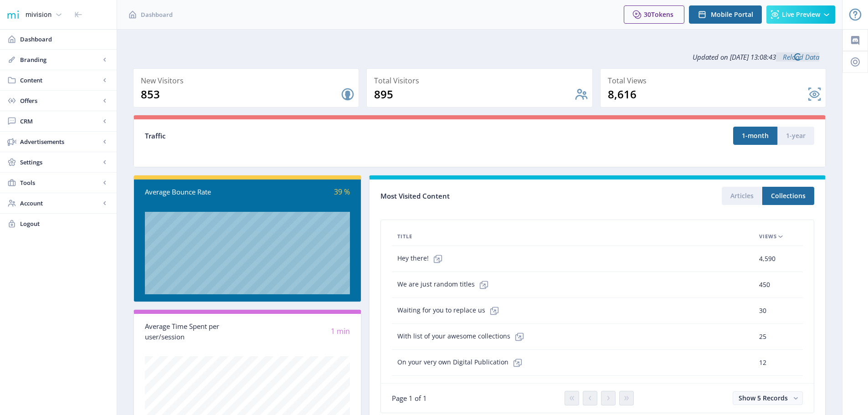 This screenshot has width=868, height=415. Describe the element at coordinates (797, 57) in the screenshot. I see `a: Reload Data` at that location.